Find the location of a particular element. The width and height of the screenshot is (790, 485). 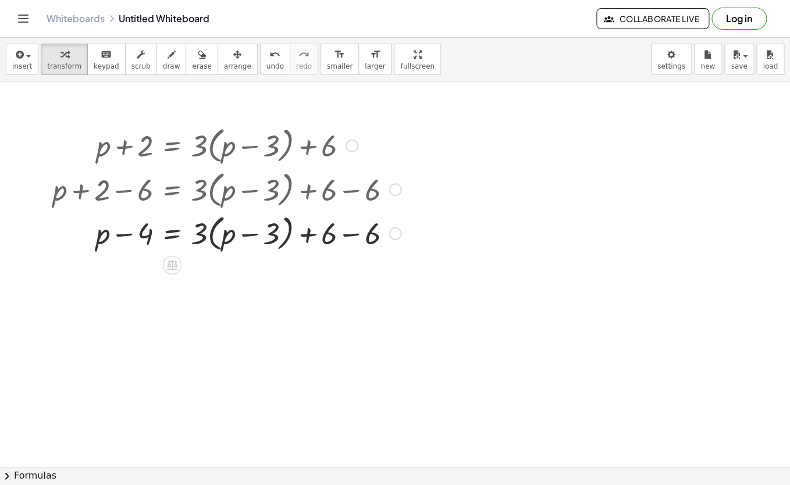

button: new is located at coordinates (708, 59).